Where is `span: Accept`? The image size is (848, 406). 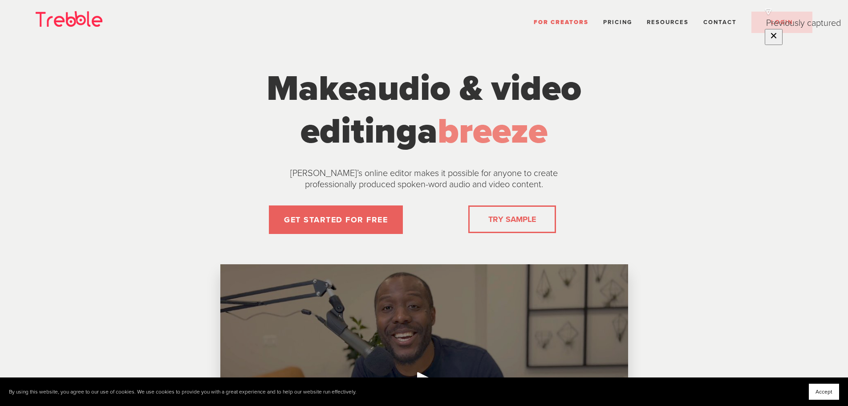 span: Accept is located at coordinates (824, 391).